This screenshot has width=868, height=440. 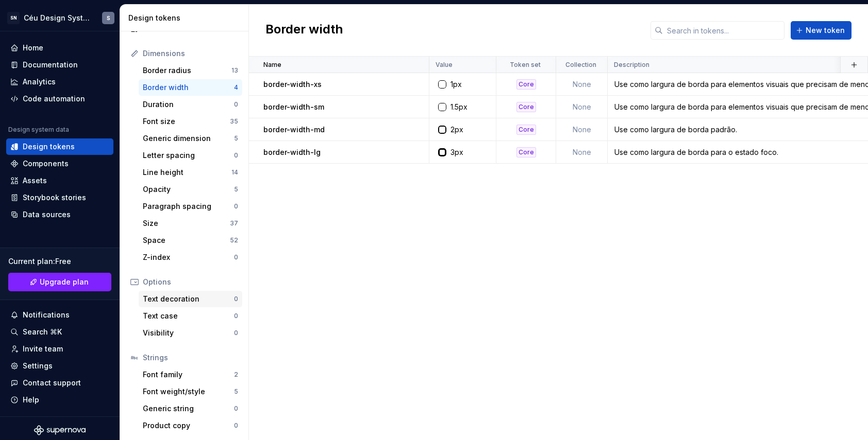 What do you see at coordinates (188, 426) in the screenshot?
I see `div: Product copy` at bounding box center [188, 426].